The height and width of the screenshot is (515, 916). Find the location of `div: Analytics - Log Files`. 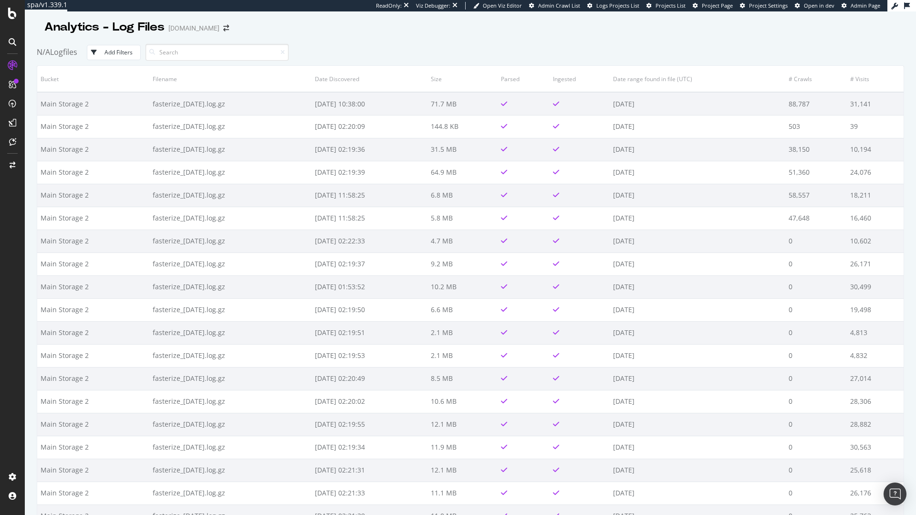

div: Analytics - Log Files is located at coordinates (104, 27).